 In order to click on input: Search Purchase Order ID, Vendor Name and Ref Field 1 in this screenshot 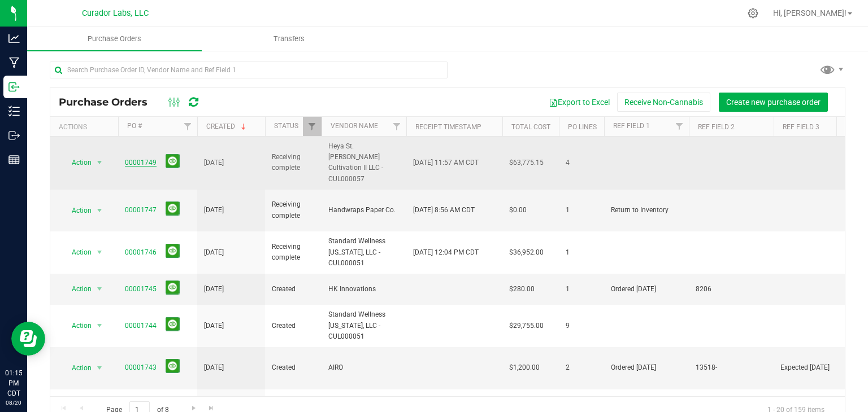, I will do `click(249, 70)`.